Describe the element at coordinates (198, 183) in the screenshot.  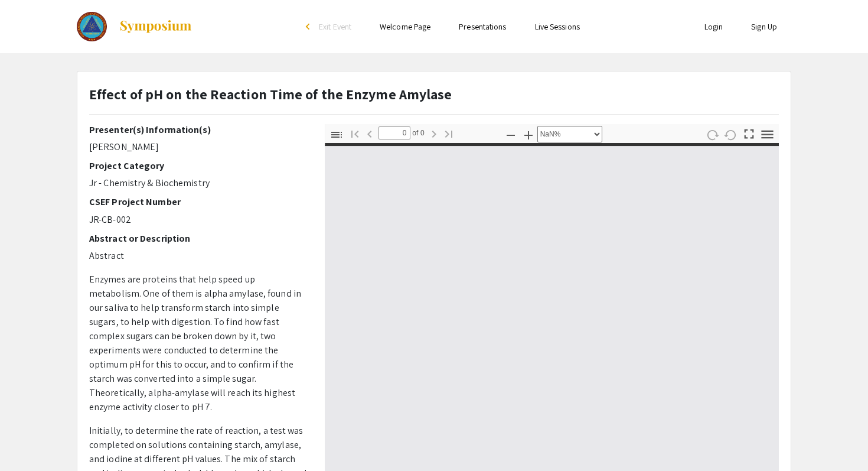
I see `p: Jr - Chemistry & Biochemistry` at that location.